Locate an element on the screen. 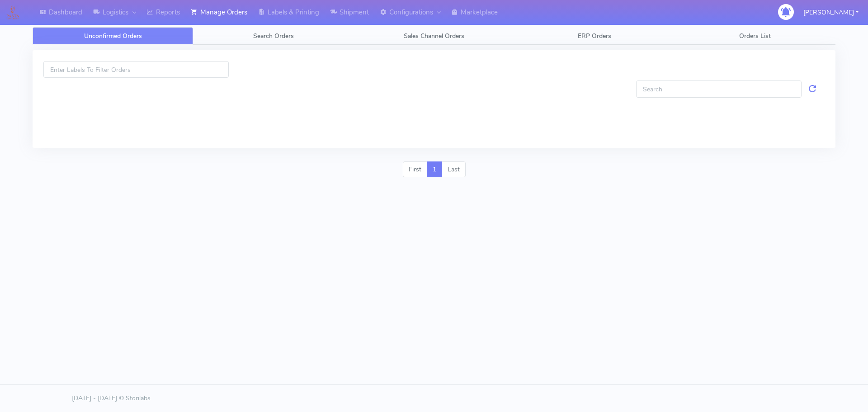  input: Search is located at coordinates (719, 89).